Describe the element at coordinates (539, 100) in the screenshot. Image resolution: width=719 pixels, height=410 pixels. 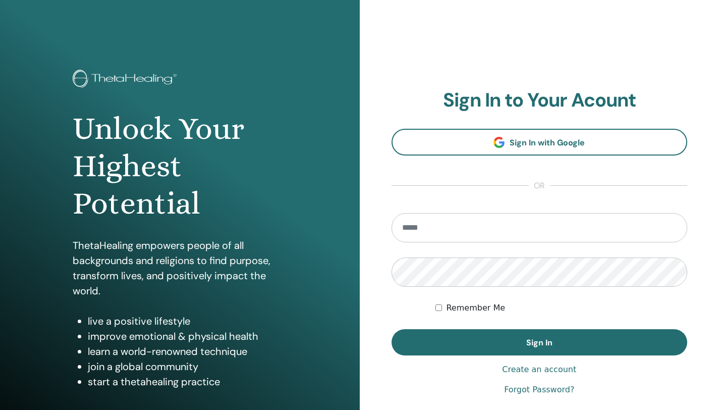
I see `h2: Sign In to Your Acount` at that location.